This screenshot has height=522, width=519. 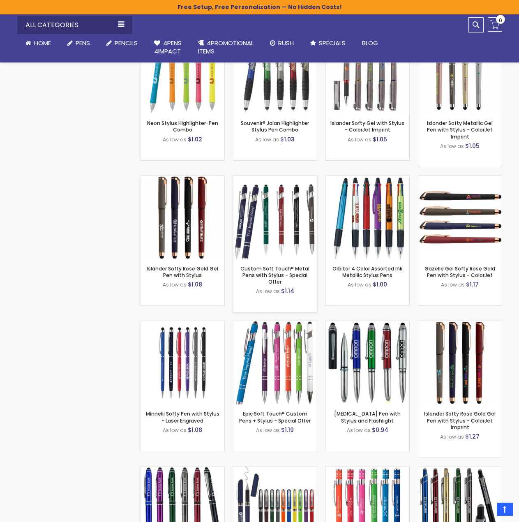 What do you see at coordinates (275, 470) in the screenshot?
I see `a: Avendale Velvet Touch Stylus Gel Pen` at bounding box center [275, 470].